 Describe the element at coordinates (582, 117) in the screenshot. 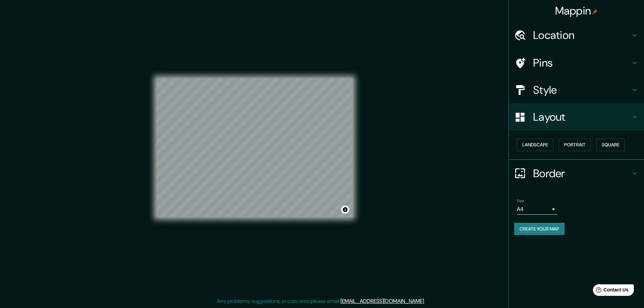

I see `h4: Layout` at that location.